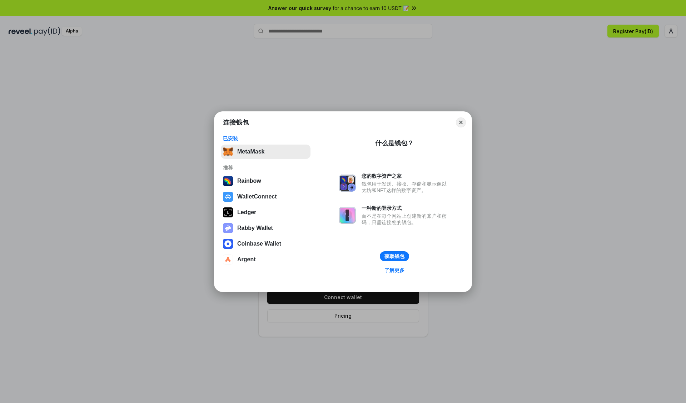 The width and height of the screenshot is (686, 403). What do you see at coordinates (265, 139) in the screenshot?
I see `div: 已安装` at bounding box center [265, 139].